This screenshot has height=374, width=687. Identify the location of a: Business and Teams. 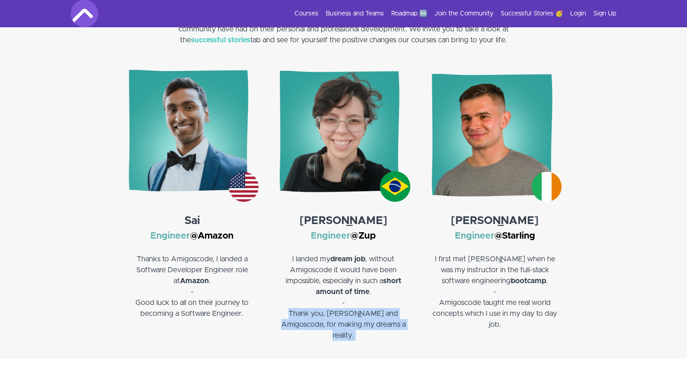
(355, 14).